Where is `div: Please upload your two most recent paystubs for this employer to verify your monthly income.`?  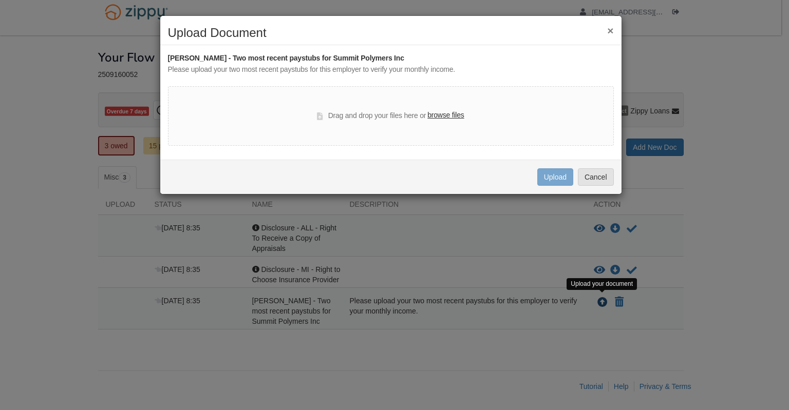 div: Please upload your two most recent paystubs for this employer to verify your monthly income. is located at coordinates (391, 70).